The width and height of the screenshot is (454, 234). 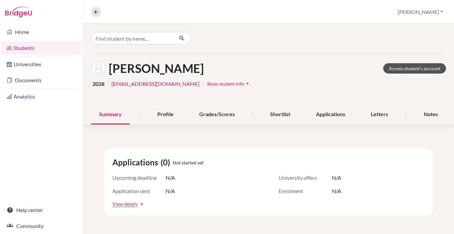 What do you see at coordinates (167, 162) in the screenshot?
I see `span: (0)` at bounding box center [167, 162].